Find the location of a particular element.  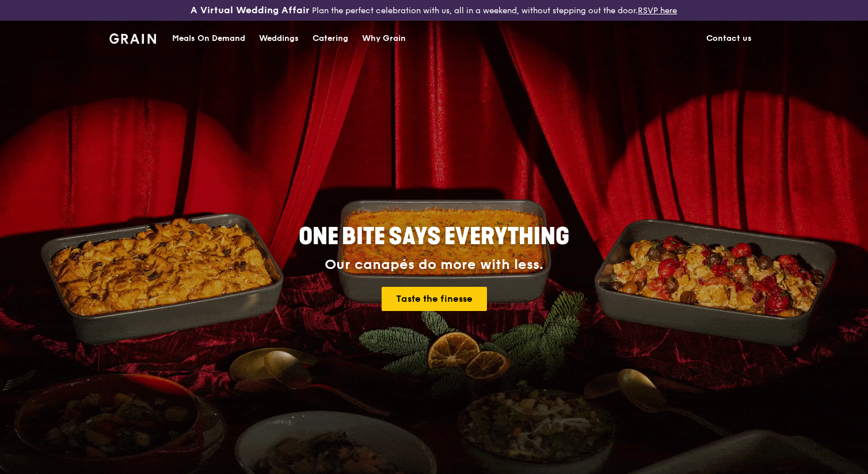

img: Grain is located at coordinates (133, 39).